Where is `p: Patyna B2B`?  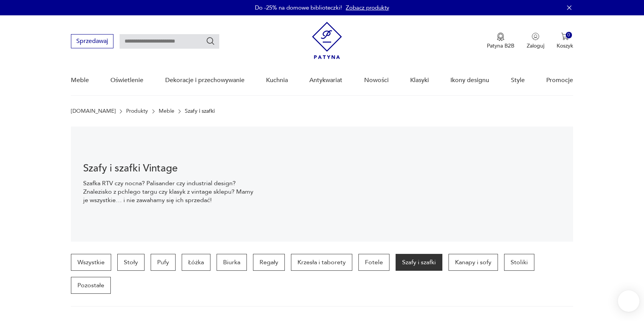 p: Patyna B2B is located at coordinates (500, 46).